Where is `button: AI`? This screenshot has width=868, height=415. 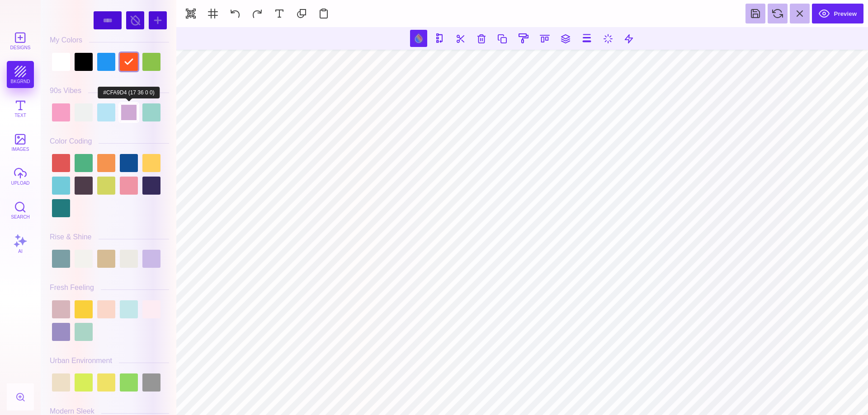 button: AI is located at coordinates (20, 244).